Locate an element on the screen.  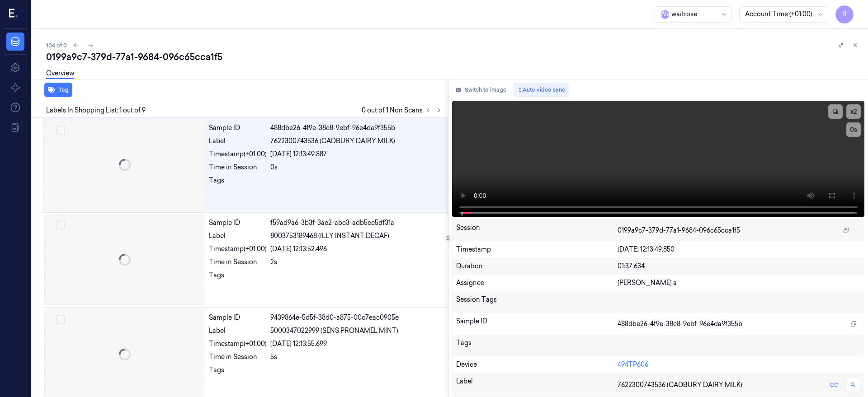
div: Duration is located at coordinates (537, 266).